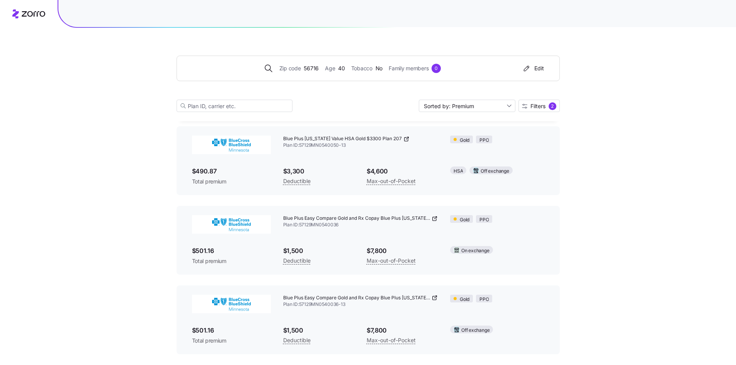  Describe the element at coordinates (467, 106) in the screenshot. I see `input: Sort by` at that location.